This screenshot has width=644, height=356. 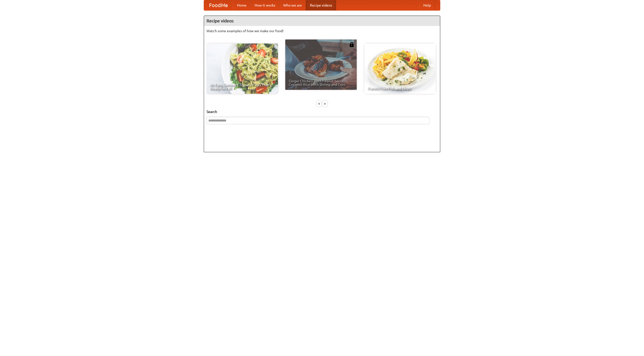 I want to click on p: Watch some examples of how we make our food!, so click(x=322, y=31).